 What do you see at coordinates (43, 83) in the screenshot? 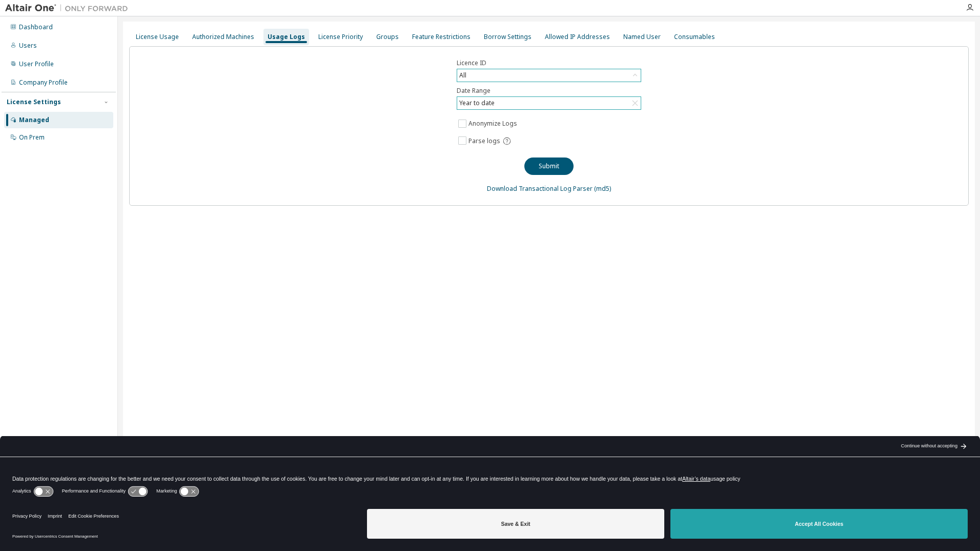
I see `div: Company Profile` at bounding box center [43, 83].